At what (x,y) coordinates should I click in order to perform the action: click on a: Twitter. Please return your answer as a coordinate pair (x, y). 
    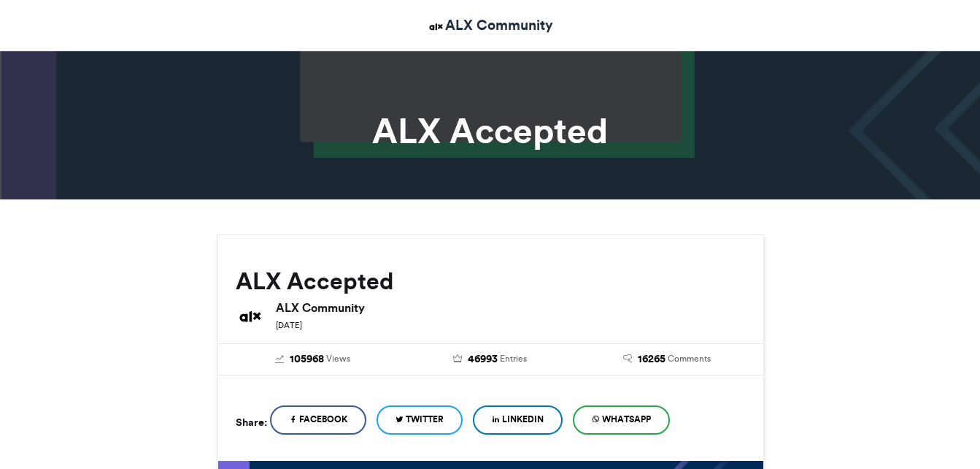
    Looking at the image, I should click on (420, 420).